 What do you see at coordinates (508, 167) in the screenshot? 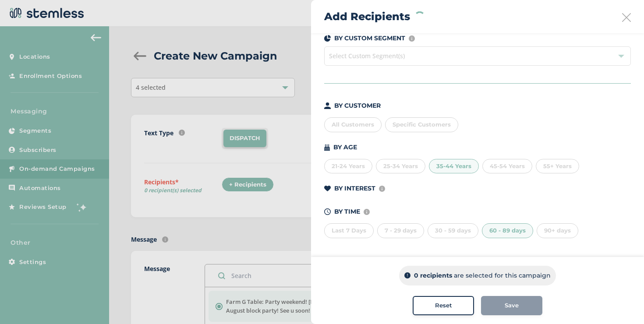
I see `div: 45-54 Years` at bounding box center [508, 167].